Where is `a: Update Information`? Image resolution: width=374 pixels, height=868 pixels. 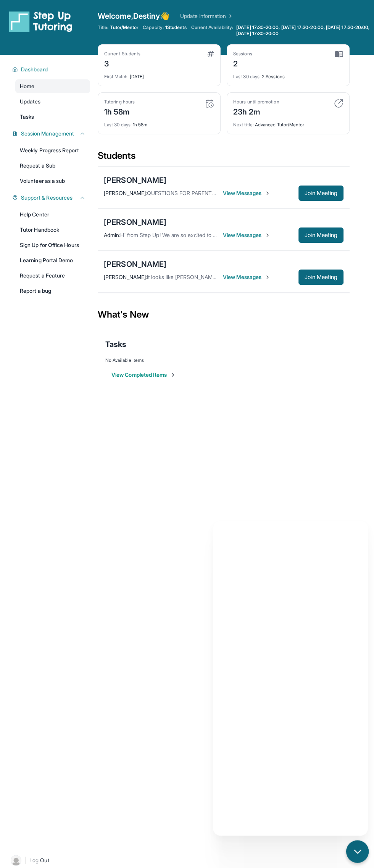 a: Update Information is located at coordinates (207, 16).